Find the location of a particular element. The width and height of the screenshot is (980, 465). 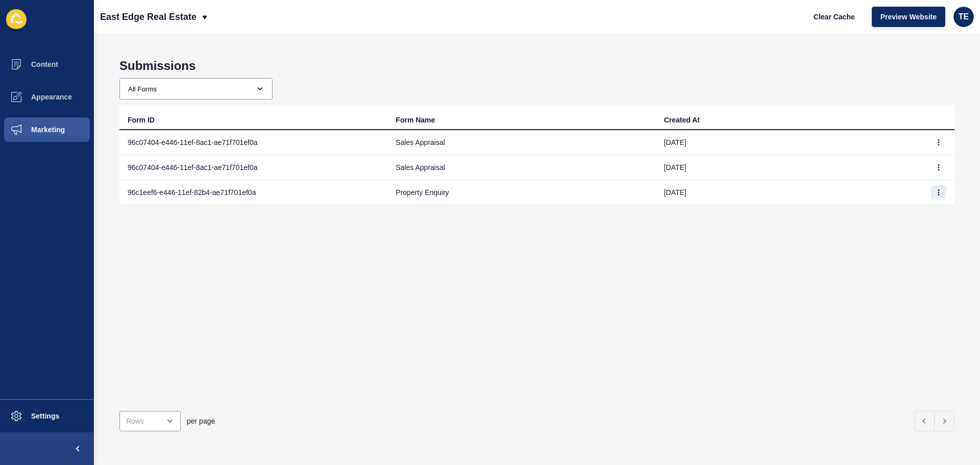

div: Form ID is located at coordinates (141, 120).